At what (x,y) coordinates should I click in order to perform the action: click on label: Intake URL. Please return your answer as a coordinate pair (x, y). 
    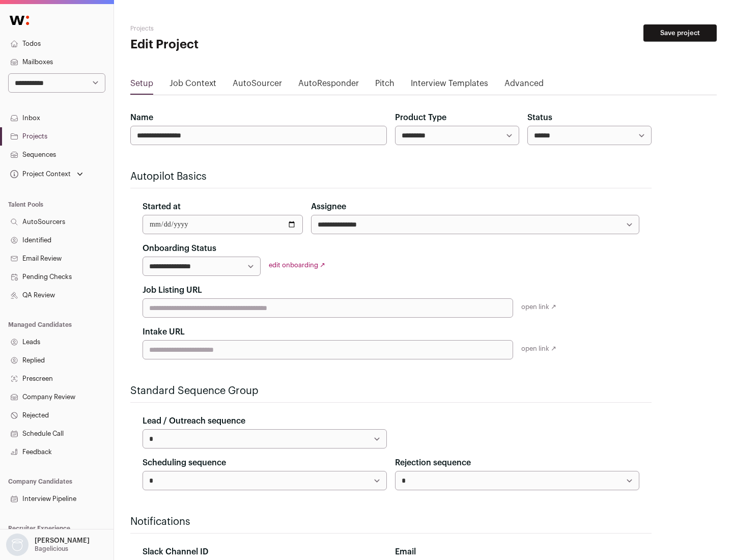
    Looking at the image, I should click on (164, 332).